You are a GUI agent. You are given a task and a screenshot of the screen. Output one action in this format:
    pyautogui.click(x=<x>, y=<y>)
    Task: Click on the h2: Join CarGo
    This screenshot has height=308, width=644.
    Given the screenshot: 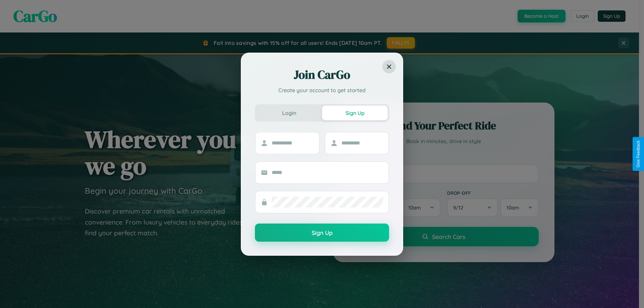 What is the action you would take?
    pyautogui.click(x=322, y=75)
    